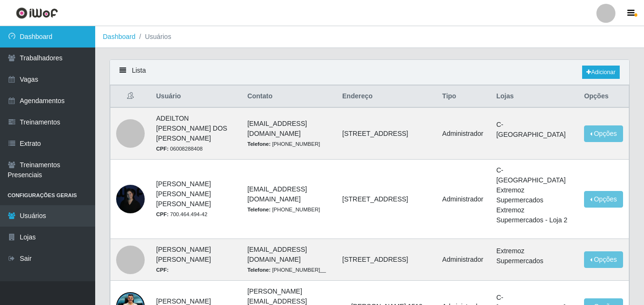  I want to click on a: Dashboard, so click(119, 36).